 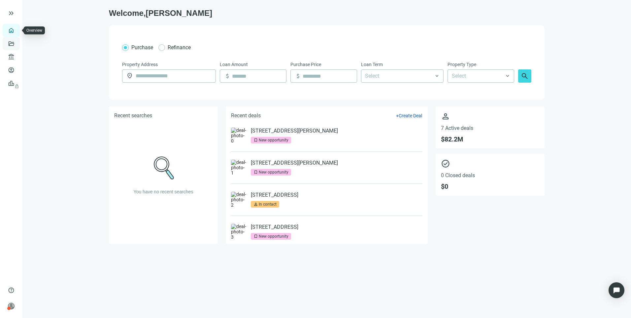 I want to click on span: location_on, so click(x=130, y=76).